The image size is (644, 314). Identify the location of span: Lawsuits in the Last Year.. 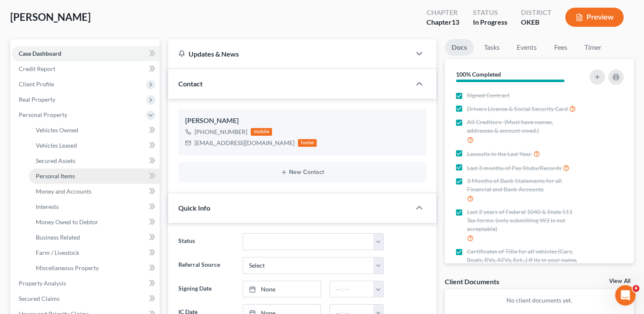
(499, 154).